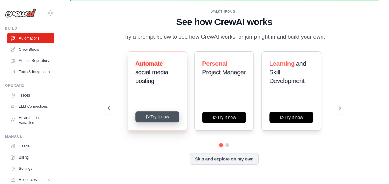  What do you see at coordinates (152, 76) in the screenshot?
I see `span: social media posting` at bounding box center [152, 76].